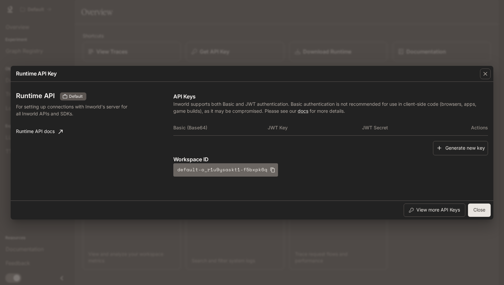 This screenshot has width=504, height=285. What do you see at coordinates (314, 128) in the screenshot?
I see `th: JWT Key` at bounding box center [314, 128].